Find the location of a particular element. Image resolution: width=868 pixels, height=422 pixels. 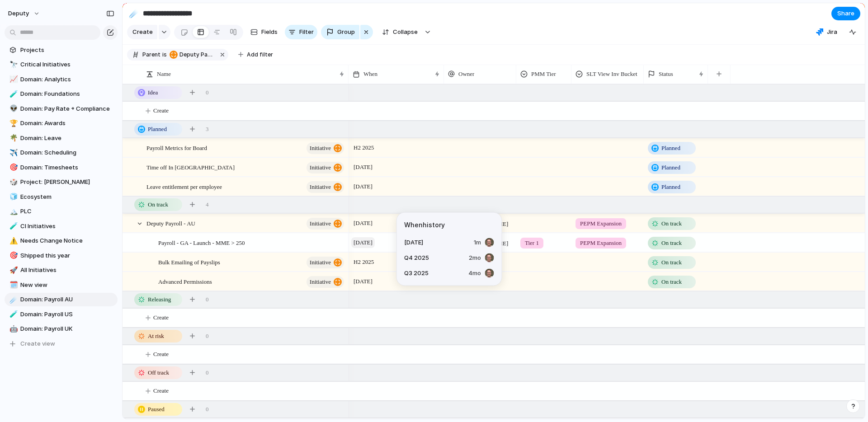

button: Create view is located at coordinates (61, 344).